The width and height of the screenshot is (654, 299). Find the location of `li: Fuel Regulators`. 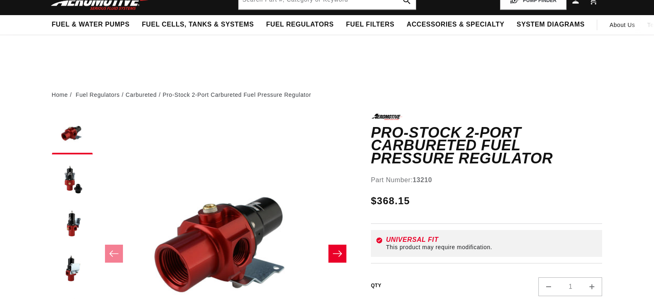

li: Fuel Regulators is located at coordinates (101, 95).